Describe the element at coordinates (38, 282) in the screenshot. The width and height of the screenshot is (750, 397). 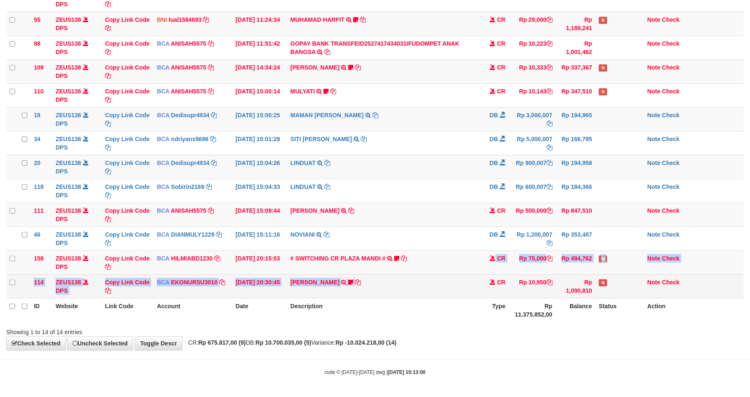
I see `span: 114` at that location.